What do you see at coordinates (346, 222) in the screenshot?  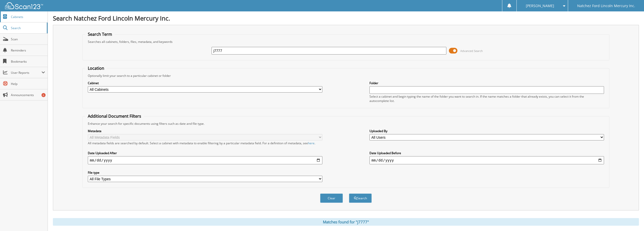 I see `div: Matches found for "j7777"` at bounding box center [346, 222].